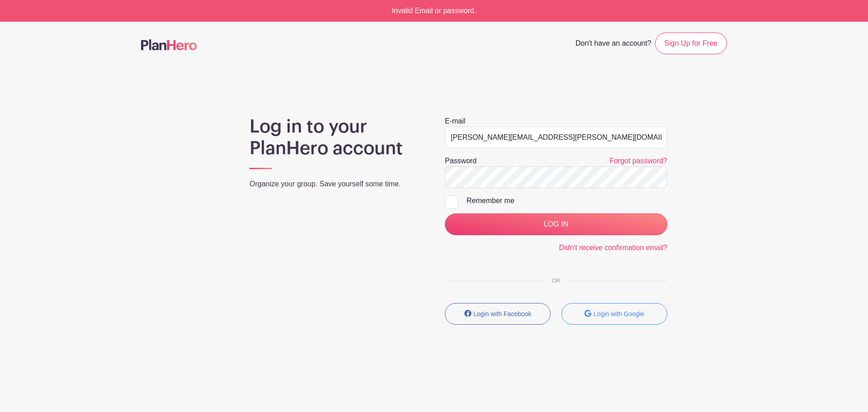 The height and width of the screenshot is (412, 868). What do you see at coordinates (690, 44) in the screenshot?
I see `a: Sign Up for Free` at bounding box center [690, 44].